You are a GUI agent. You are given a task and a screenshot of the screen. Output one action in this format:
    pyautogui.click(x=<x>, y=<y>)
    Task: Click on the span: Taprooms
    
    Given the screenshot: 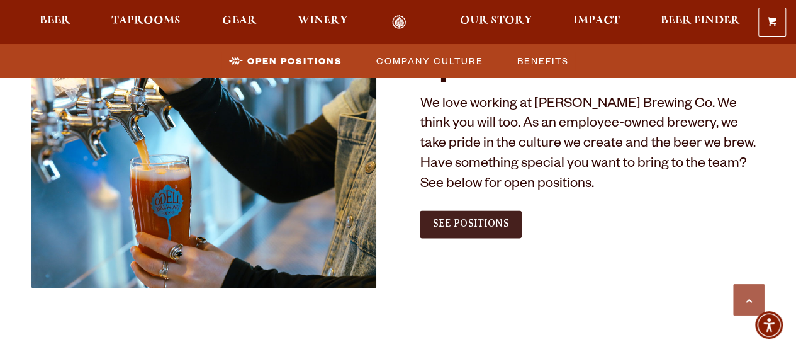 What is the action you would take?
    pyautogui.click(x=146, y=21)
    